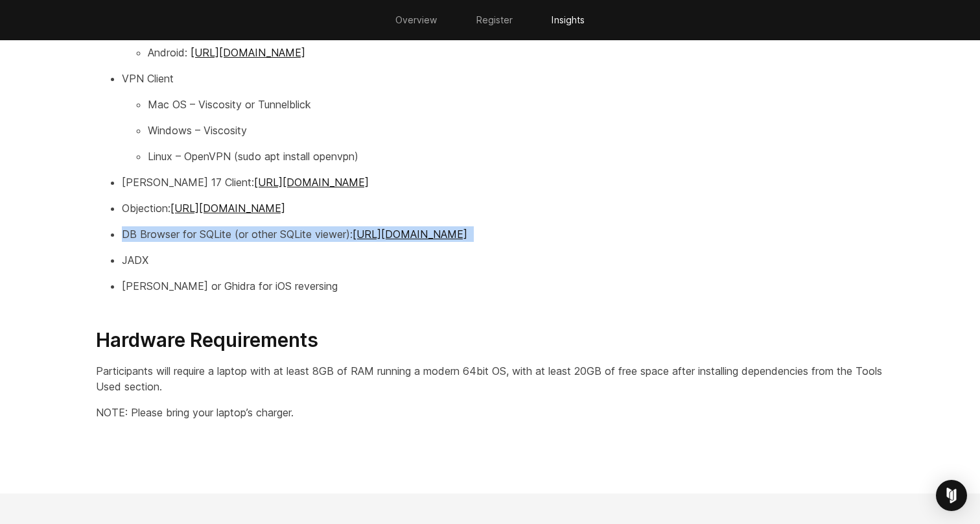  What do you see at coordinates (503, 260) in the screenshot?
I see `p: JADX` at bounding box center [503, 260].